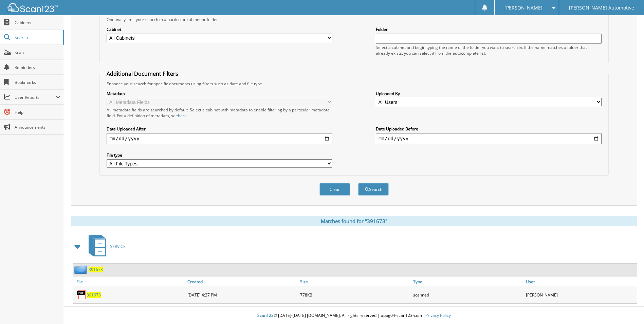 The width and height of the screenshot is (644, 324). I want to click on div: 778KB, so click(355, 295).